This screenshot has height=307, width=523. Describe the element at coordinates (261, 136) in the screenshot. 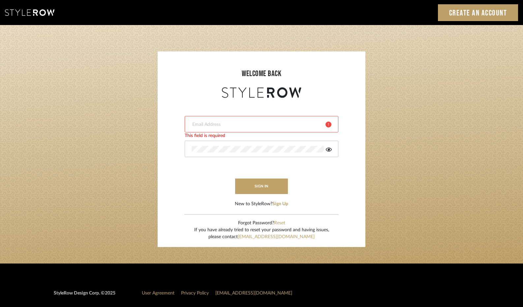

I see `div: This field is required` at that location.